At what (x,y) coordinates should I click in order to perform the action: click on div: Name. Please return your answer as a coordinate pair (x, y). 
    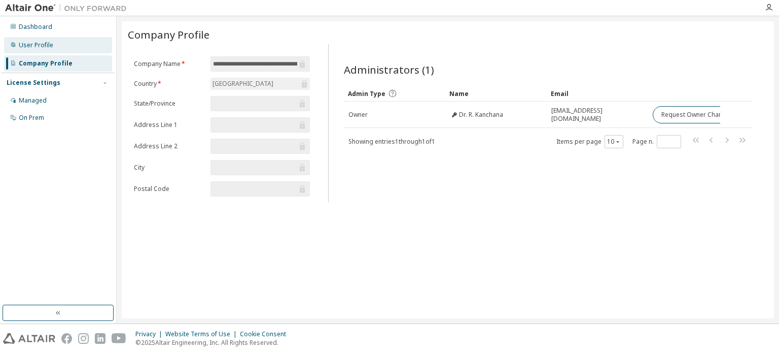
    Looking at the image, I should click on (496, 93).